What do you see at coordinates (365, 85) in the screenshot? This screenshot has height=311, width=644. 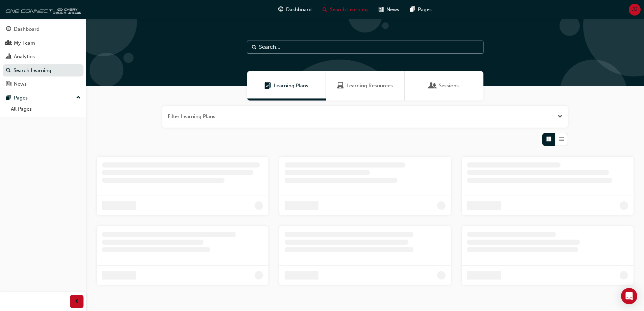 I see `a: Learning ResourcesLearning Resources` at bounding box center [365, 85].